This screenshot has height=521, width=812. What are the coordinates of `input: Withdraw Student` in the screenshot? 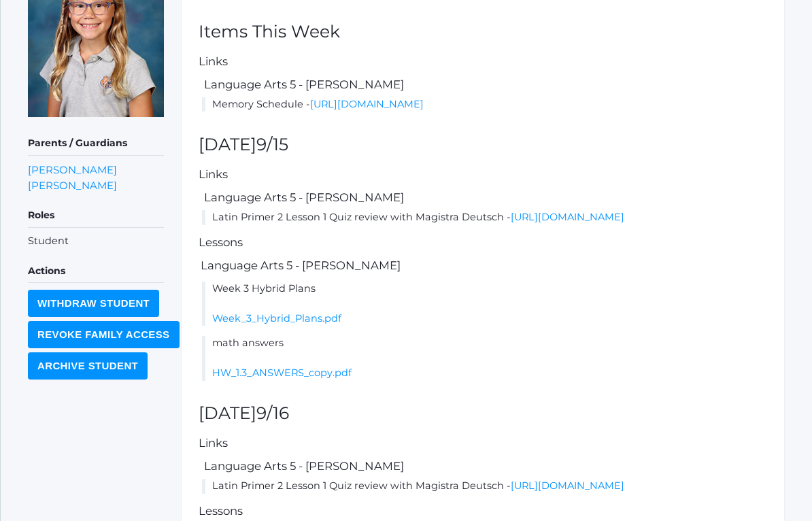 It's located at (93, 303).